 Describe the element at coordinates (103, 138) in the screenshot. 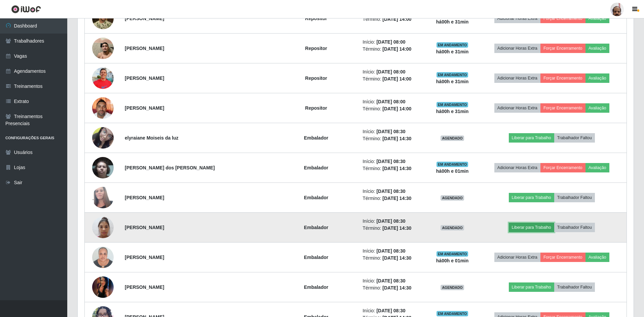

I see `img: 1618692523303.jpeg` at that location.